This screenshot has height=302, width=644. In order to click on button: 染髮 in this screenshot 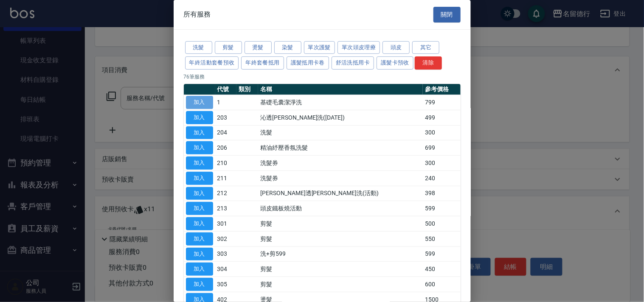, I will do `click(288, 48)`.